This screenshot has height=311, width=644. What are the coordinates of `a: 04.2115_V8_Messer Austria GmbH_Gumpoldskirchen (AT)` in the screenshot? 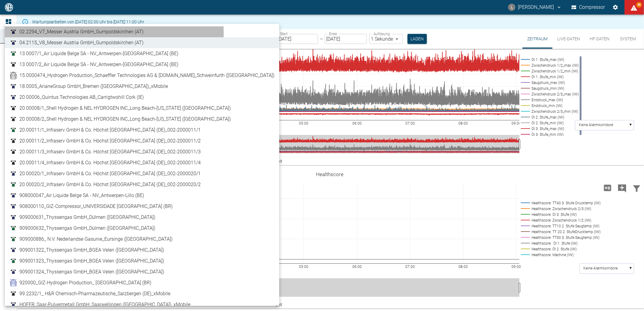 It's located at (142, 42).